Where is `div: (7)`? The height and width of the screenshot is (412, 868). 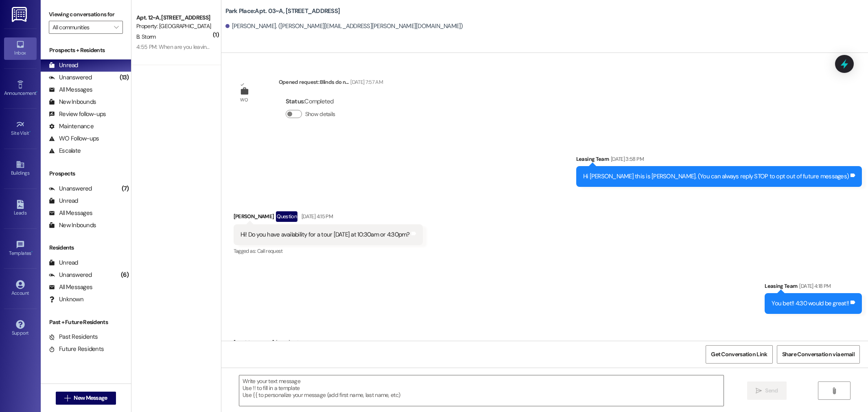 div: (7) is located at coordinates (126, 188).